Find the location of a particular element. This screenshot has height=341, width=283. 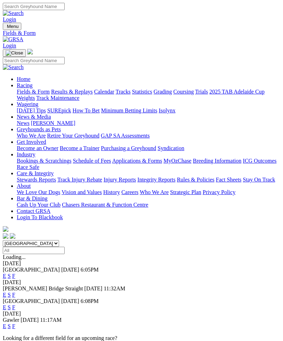

a: Stay On Track is located at coordinates (259, 179).